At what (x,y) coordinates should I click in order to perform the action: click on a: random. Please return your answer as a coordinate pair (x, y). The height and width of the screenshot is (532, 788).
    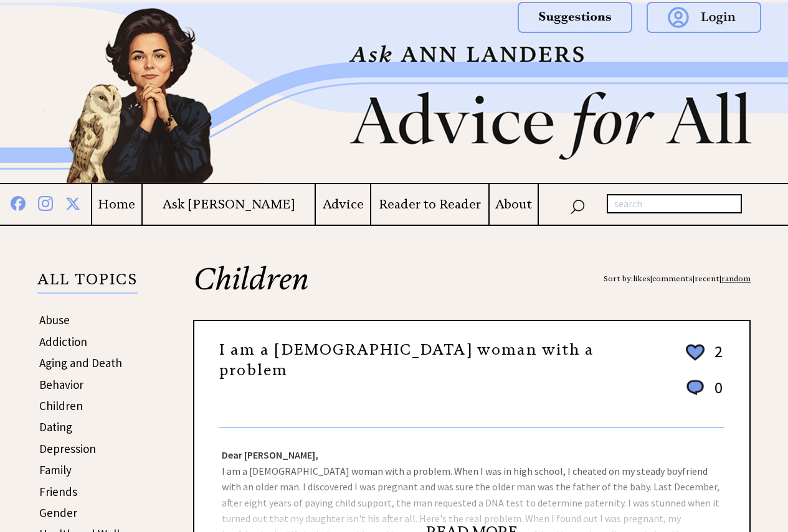
    Looking at the image, I should click on (736, 278).